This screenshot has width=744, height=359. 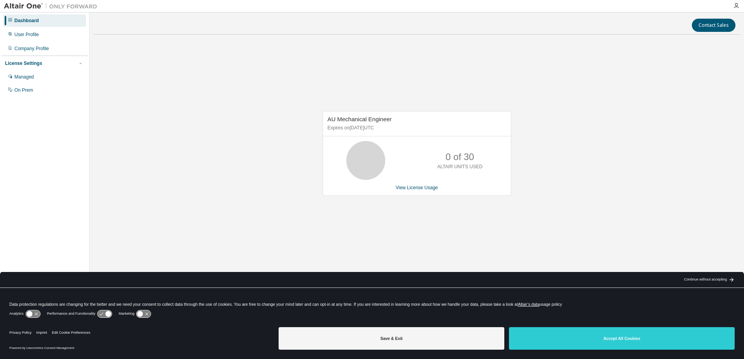 What do you see at coordinates (460, 167) in the screenshot?
I see `p: ALTAIR UNITS USED` at bounding box center [460, 167].